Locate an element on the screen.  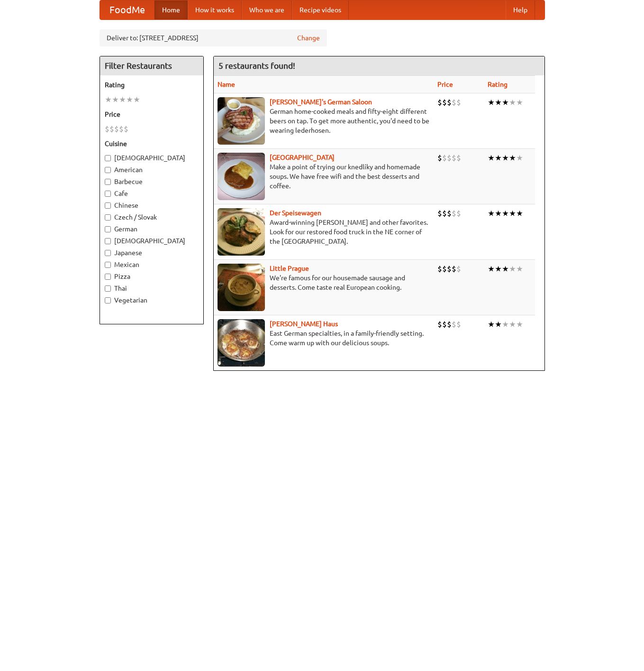
img: czechpoint.jpg is located at coordinates (242, 176).